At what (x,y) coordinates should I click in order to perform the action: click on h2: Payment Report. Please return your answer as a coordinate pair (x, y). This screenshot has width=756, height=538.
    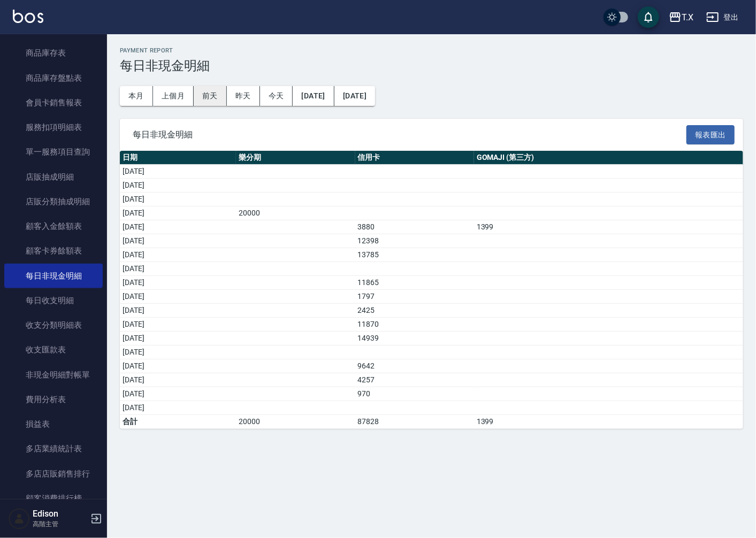
    Looking at the image, I should click on (431, 50).